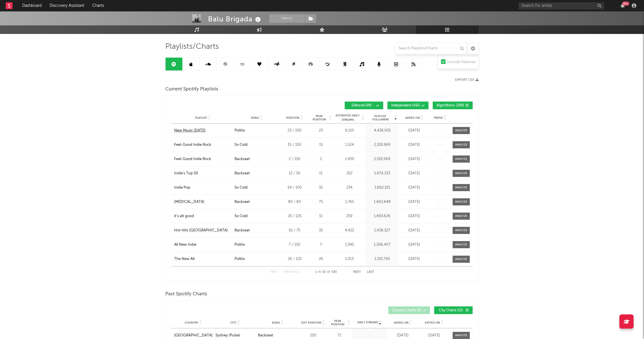 The image size is (644, 339). What do you see at coordinates (348, 118) in the screenshot?
I see `span: Estimated Daily Streams` at bounding box center [348, 118].